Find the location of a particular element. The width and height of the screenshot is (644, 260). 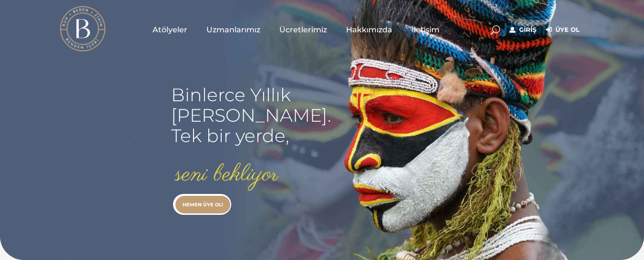

span: Atölyeler is located at coordinates (170, 29).